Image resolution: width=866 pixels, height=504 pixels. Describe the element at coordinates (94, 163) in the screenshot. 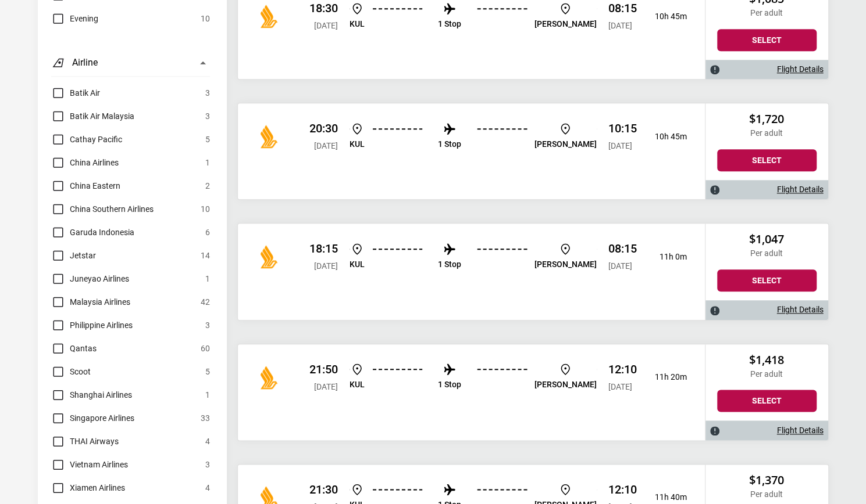

I see `span: China Airlines` at that location.